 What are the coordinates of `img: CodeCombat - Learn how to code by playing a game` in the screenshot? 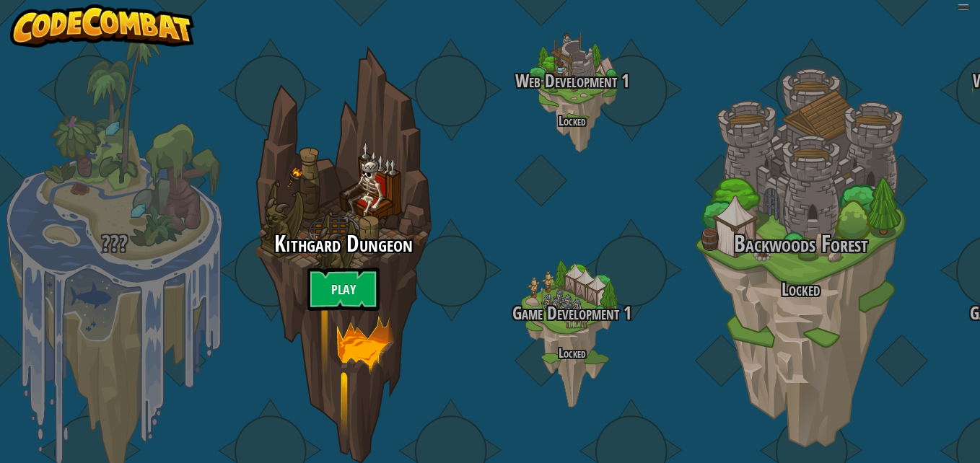 It's located at (102, 26).